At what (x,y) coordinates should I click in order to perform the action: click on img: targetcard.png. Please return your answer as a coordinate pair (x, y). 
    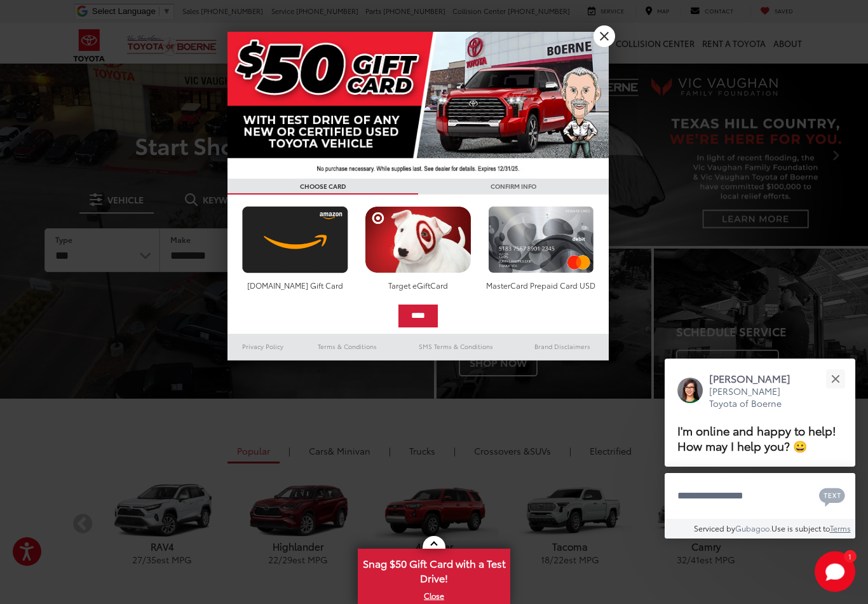
    Looking at the image, I should click on (418, 240).